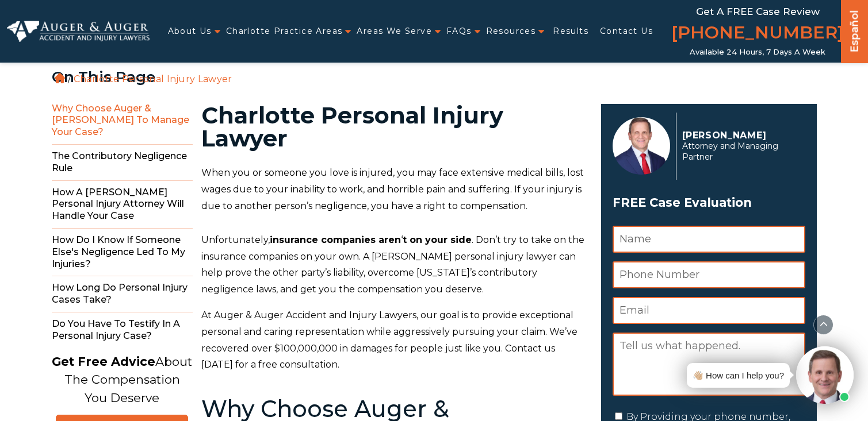 The width and height of the screenshot is (868, 421). I want to click on a: Contact Us, so click(626, 31).